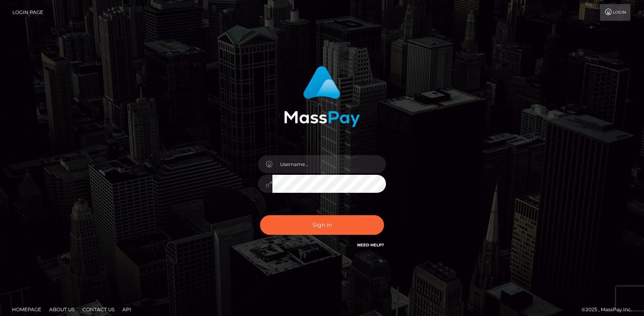 This screenshot has height=316, width=644. Describe the element at coordinates (28, 12) in the screenshot. I see `a: Login Page` at that location.